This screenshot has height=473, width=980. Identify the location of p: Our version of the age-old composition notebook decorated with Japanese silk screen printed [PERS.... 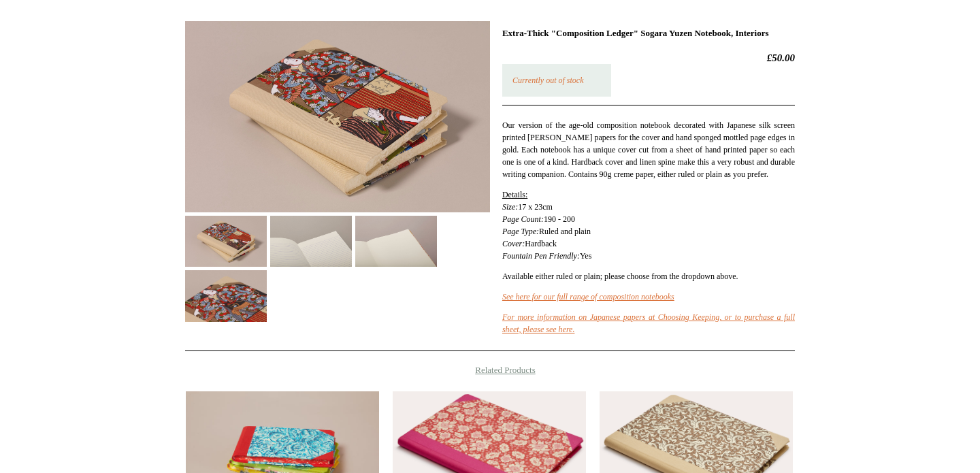
(649, 150).